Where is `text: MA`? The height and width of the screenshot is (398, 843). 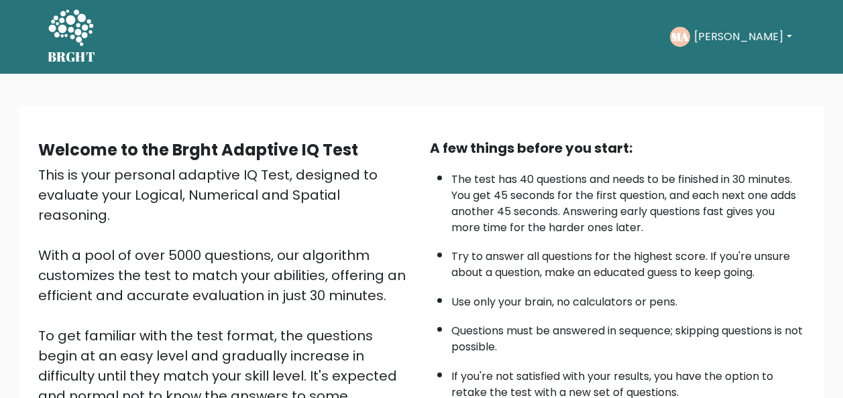
text: MA is located at coordinates (680, 36).